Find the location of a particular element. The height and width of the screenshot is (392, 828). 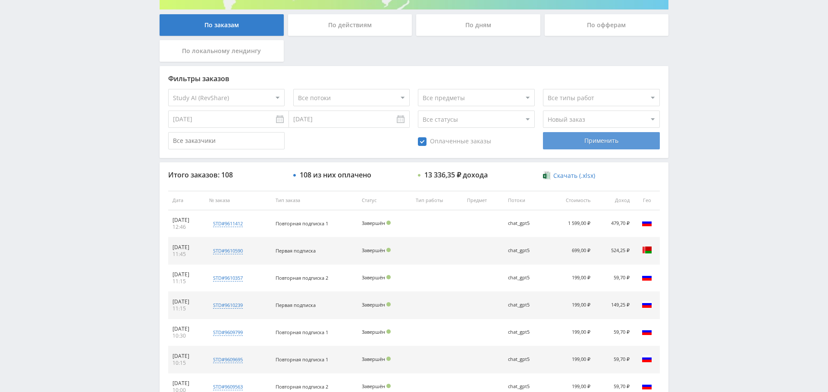

div: По дням is located at coordinates (478, 25).